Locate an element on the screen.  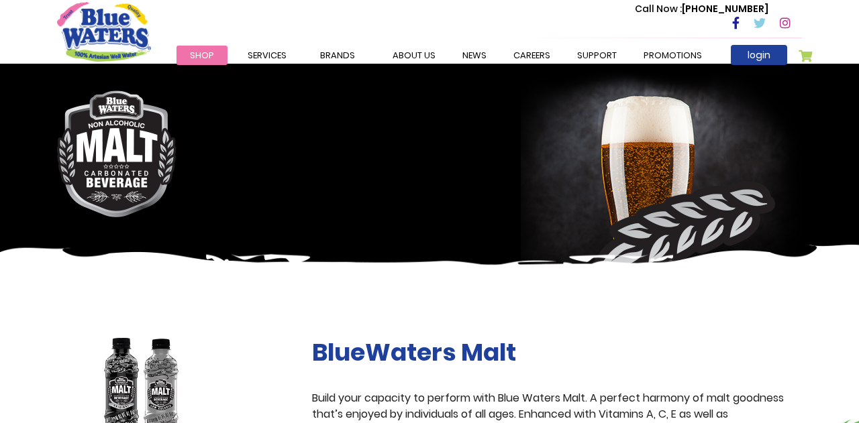
a: News is located at coordinates (474, 55).